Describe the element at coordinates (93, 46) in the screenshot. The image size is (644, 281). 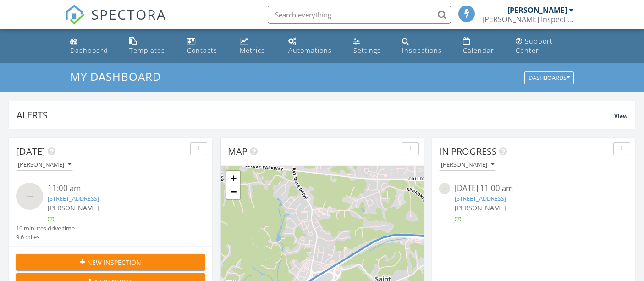
I see `a: Dashboard` at that location.